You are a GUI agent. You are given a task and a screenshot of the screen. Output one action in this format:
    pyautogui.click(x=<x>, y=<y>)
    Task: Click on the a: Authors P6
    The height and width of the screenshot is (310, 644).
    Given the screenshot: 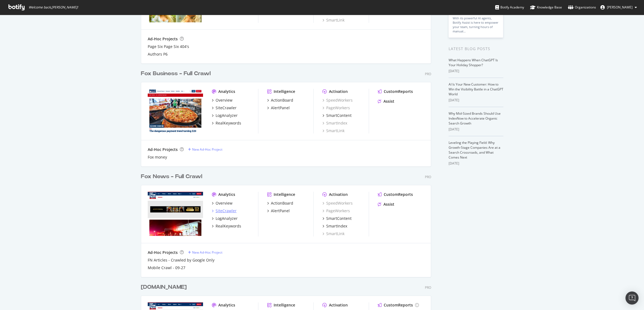 What is the action you would take?
    pyautogui.click(x=158, y=54)
    